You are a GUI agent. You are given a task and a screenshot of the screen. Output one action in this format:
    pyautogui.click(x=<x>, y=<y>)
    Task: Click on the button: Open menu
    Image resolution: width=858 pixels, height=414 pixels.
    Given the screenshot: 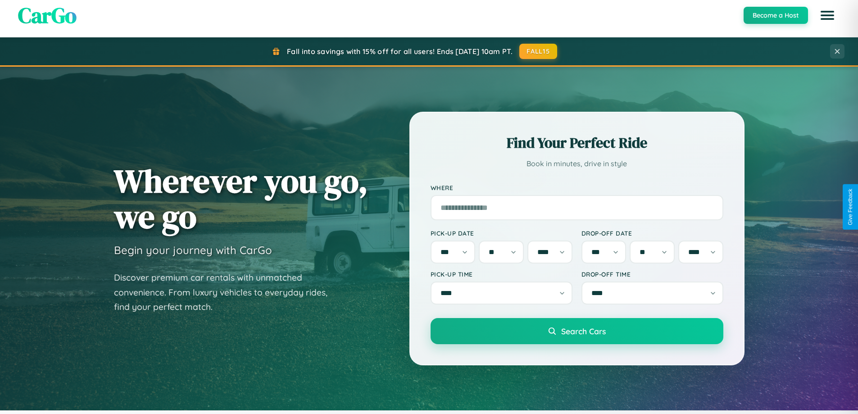 What is the action you would take?
    pyautogui.click(x=827, y=15)
    